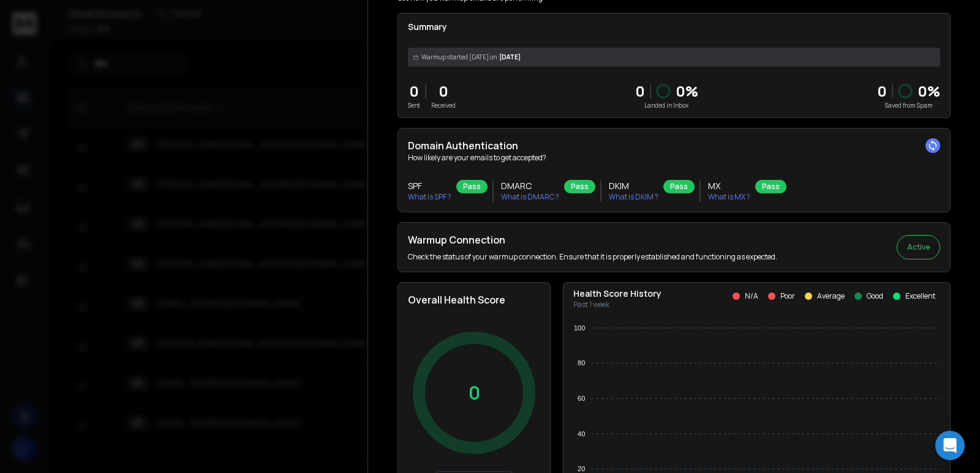 This screenshot has height=473, width=980. I want to click on p: Landed in Inbox, so click(667, 105).